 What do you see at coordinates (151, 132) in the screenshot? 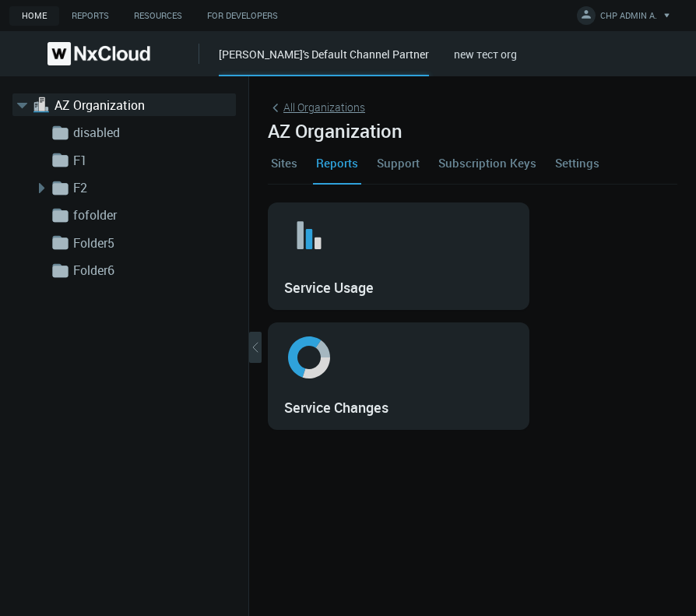
I see `a: disabled` at bounding box center [151, 132].